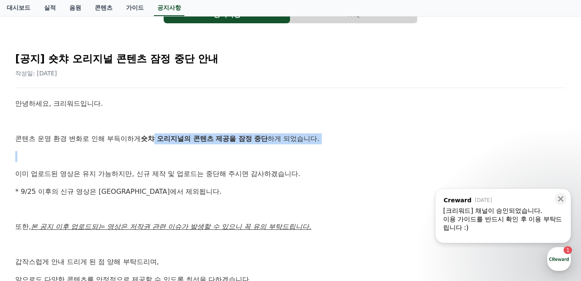 The width and height of the screenshot is (581, 281). Describe the element at coordinates (29, 221) in the screenshot. I see `a: 홈` at that location.